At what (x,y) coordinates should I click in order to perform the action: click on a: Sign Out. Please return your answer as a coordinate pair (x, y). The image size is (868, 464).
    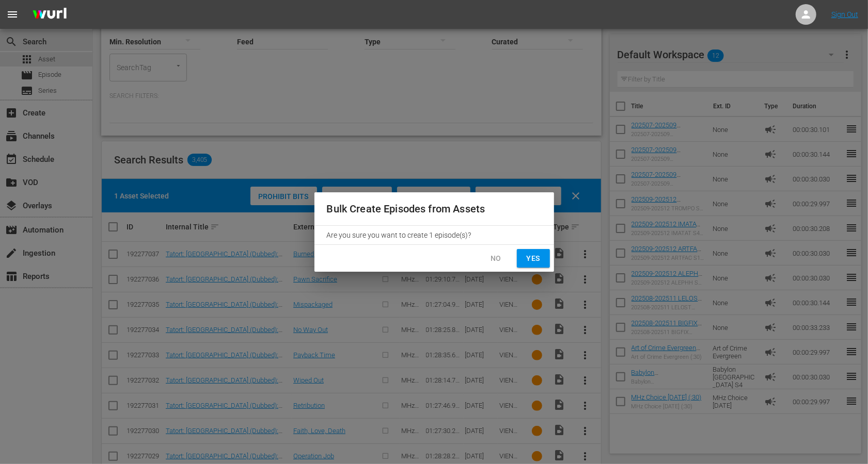
    Looking at the image, I should click on (845, 14).